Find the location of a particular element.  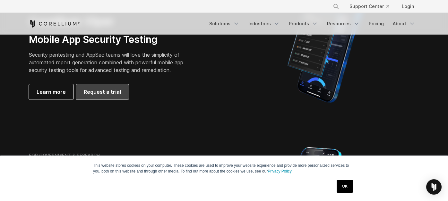

h6: FOR GOVERNMENT & RESEARCH is located at coordinates (64, 156).